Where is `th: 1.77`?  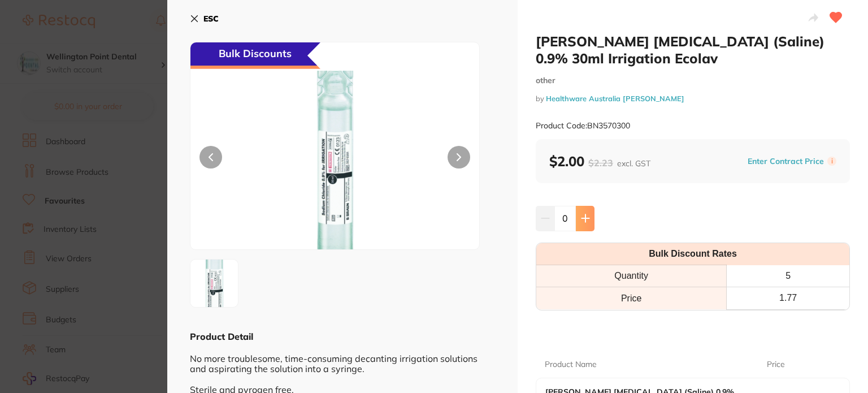 th: 1.77 is located at coordinates (788, 298).